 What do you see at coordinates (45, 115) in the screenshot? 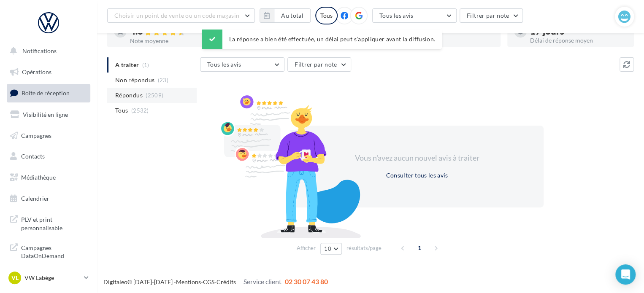
I see `span: Visibilité en ligne` at bounding box center [45, 115].